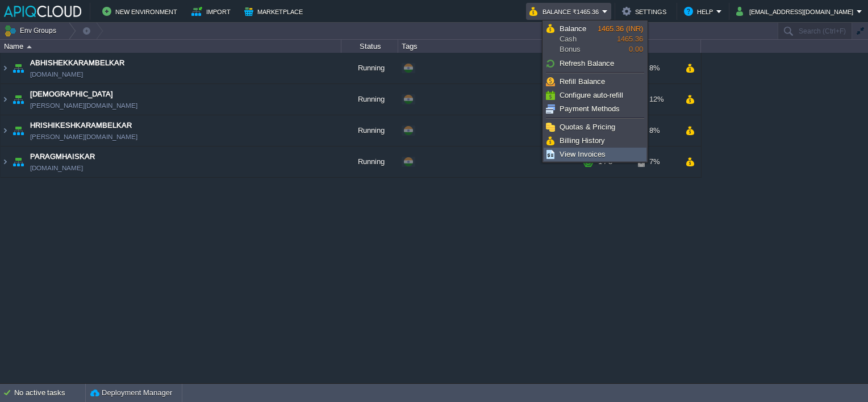  I want to click on a: Billing History, so click(595, 141).